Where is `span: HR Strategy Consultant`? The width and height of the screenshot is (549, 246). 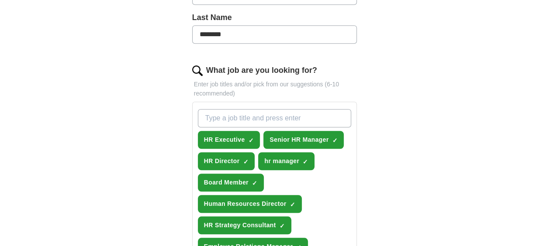
span: HR Strategy Consultant is located at coordinates (240, 225).